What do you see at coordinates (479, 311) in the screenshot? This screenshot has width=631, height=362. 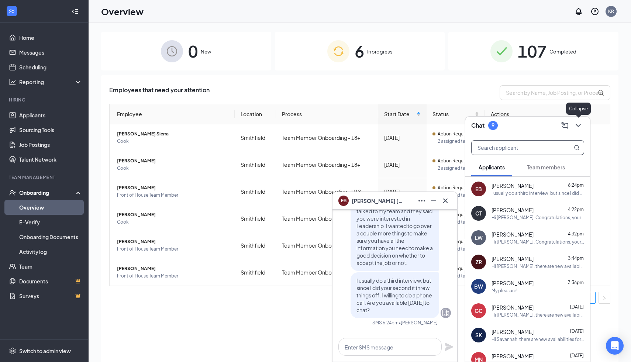 I see `div: GC` at bounding box center [479, 311].